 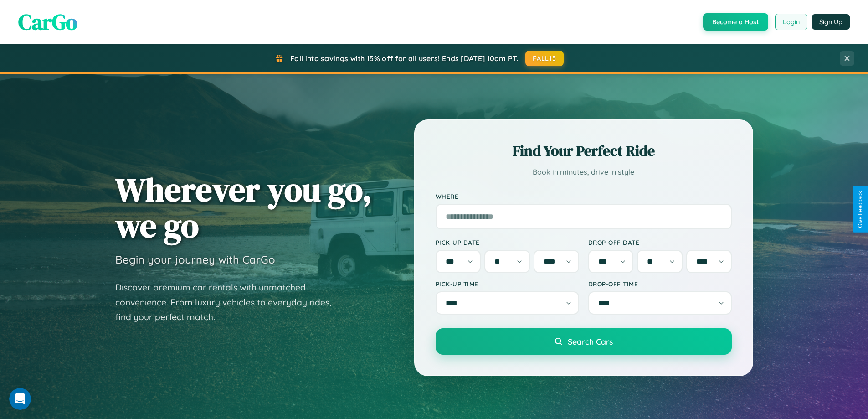 I want to click on button: Sign Up, so click(x=830, y=22).